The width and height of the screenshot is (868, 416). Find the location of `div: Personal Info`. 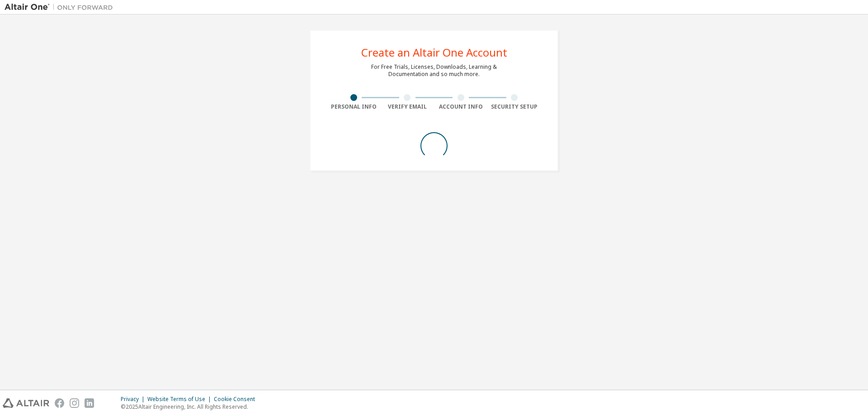

div: Personal Info is located at coordinates (354, 107).